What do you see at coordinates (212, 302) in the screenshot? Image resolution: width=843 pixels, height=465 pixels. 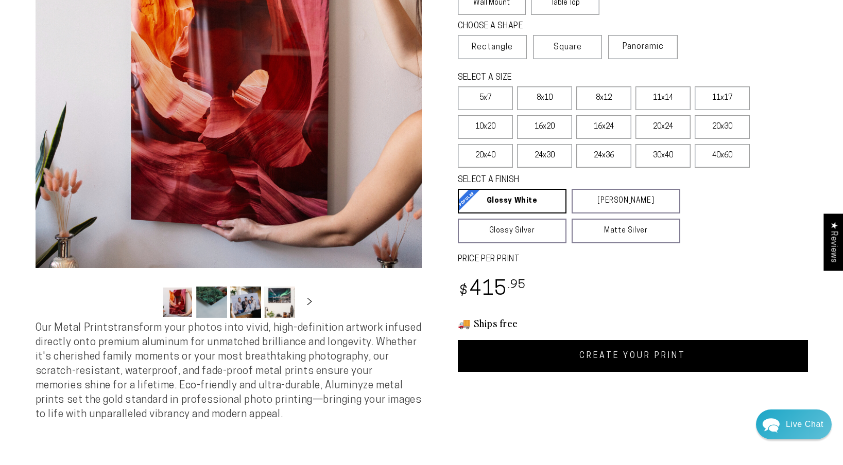 I see `button: Load image 2 in gallery view` at bounding box center [212, 302].